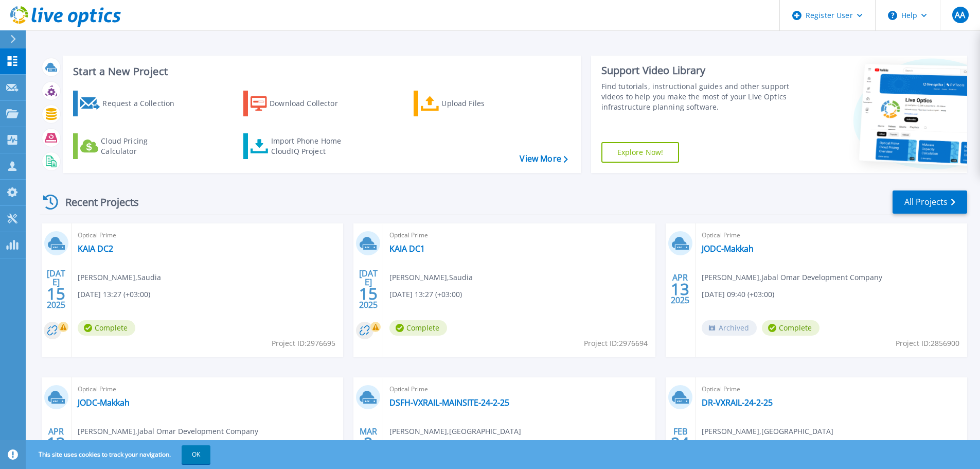  Describe the element at coordinates (737, 402) in the screenshot. I see `a: DR-VXRAIL-24-2-25` at that location.